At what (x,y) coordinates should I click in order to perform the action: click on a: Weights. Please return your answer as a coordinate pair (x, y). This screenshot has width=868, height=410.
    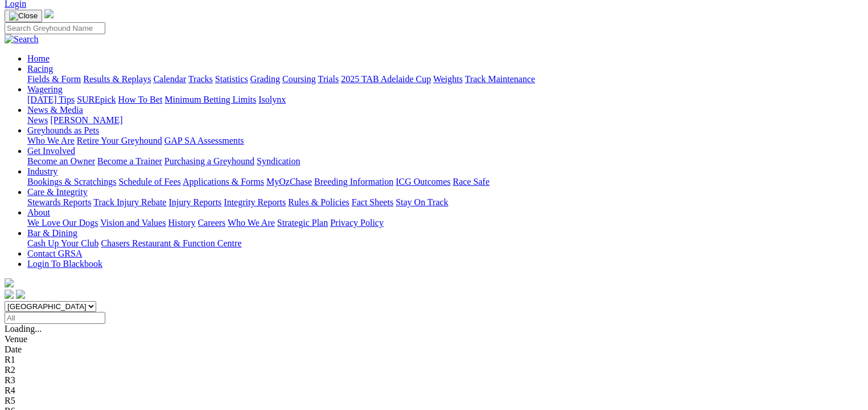
    Looking at the image, I should click on (448, 79).